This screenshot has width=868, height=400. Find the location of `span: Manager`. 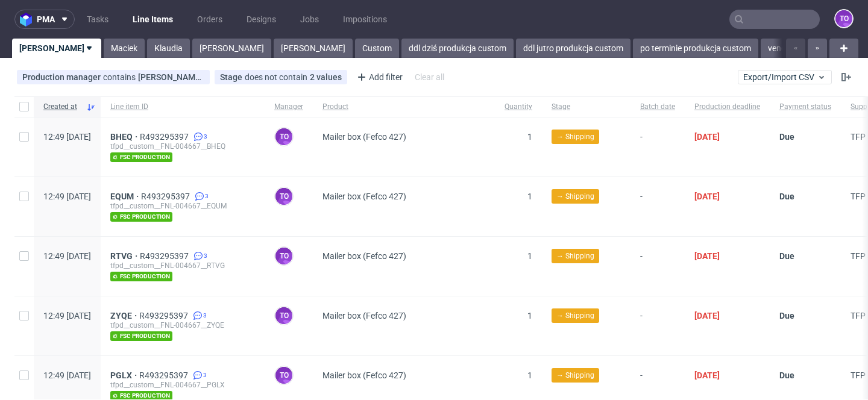

span: Manager is located at coordinates (289, 107).